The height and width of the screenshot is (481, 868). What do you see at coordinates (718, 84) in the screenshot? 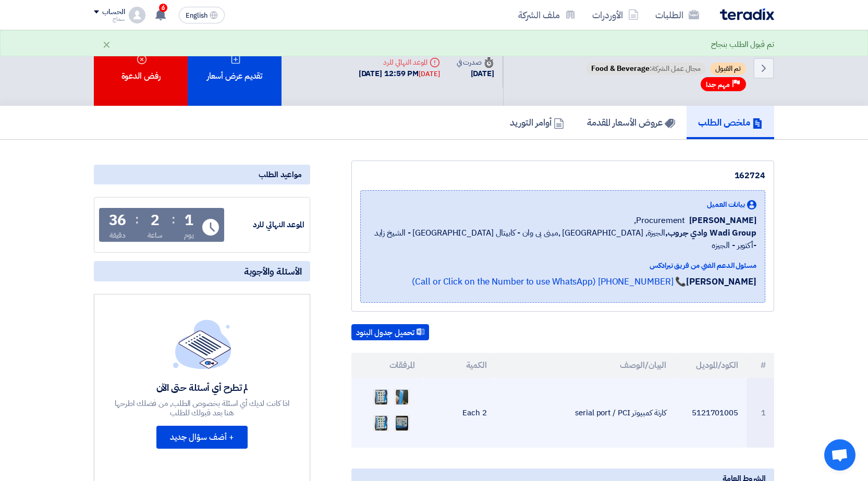
I see `span: مهم جدا` at bounding box center [718, 84].